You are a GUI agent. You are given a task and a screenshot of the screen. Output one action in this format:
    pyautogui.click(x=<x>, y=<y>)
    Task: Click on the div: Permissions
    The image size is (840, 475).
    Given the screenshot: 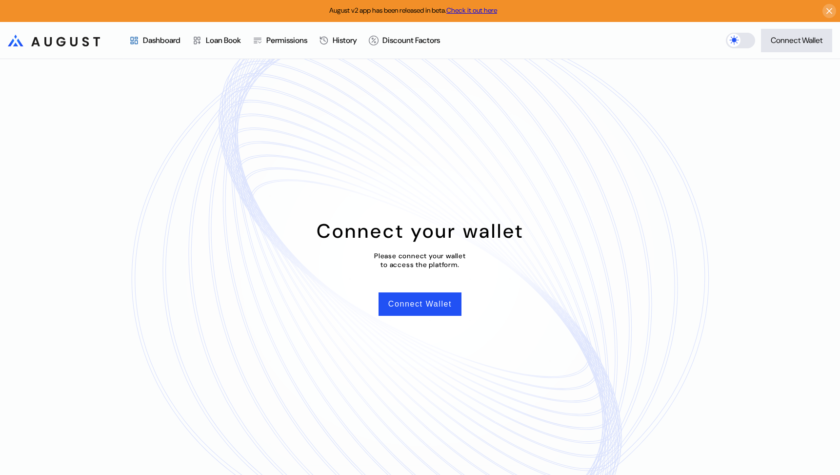 What is the action you would take?
    pyautogui.click(x=287, y=40)
    